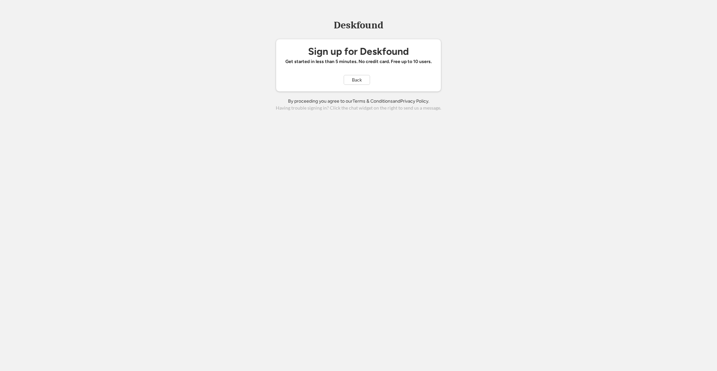 This screenshot has height=371, width=717. What do you see at coordinates (359, 51) in the screenshot?
I see `div: Sign up for Deskfound` at bounding box center [359, 51].